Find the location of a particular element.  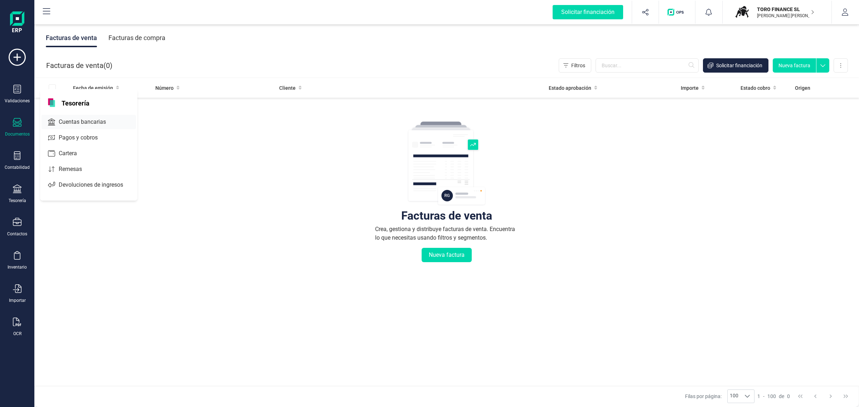

span: Estado aprobación is located at coordinates (570, 88).